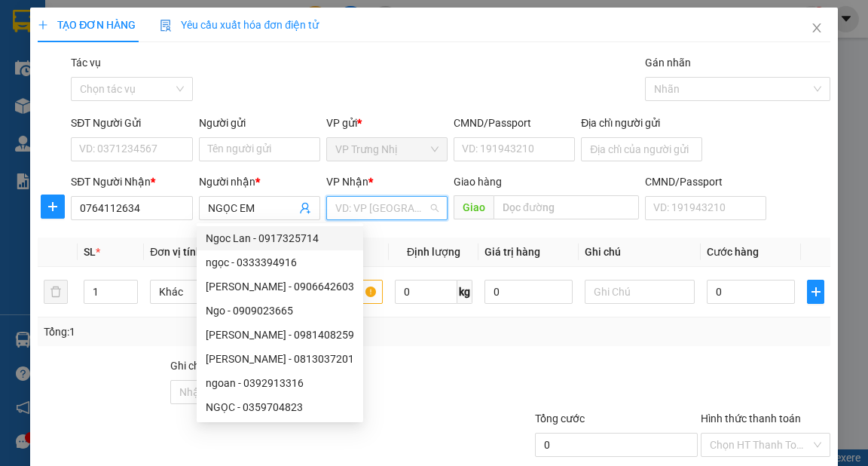  Describe the element at coordinates (751, 419) in the screenshot. I see `label: Hình thức thanh toán` at that location.